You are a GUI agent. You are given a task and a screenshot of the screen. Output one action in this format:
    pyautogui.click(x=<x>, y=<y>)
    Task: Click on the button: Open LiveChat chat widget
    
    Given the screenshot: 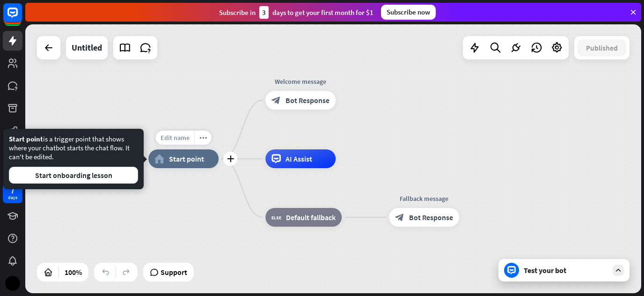 What is the action you would take?
    pyautogui.click(x=21, y=18)
    